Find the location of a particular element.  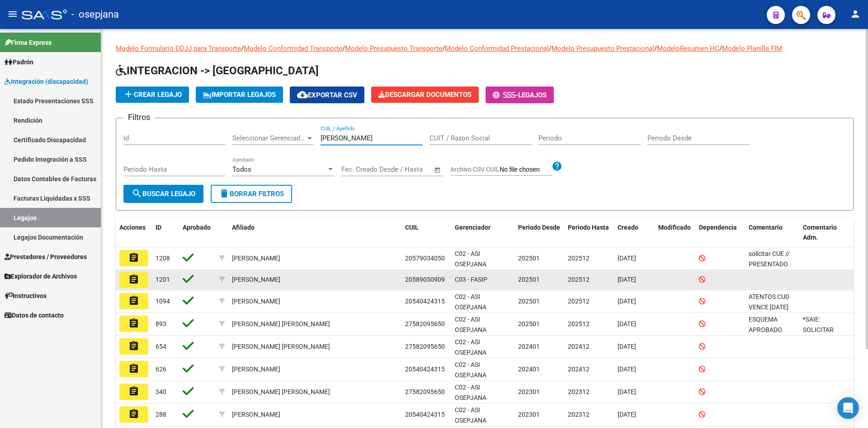

h3: Filtros is located at coordinates (139, 117).